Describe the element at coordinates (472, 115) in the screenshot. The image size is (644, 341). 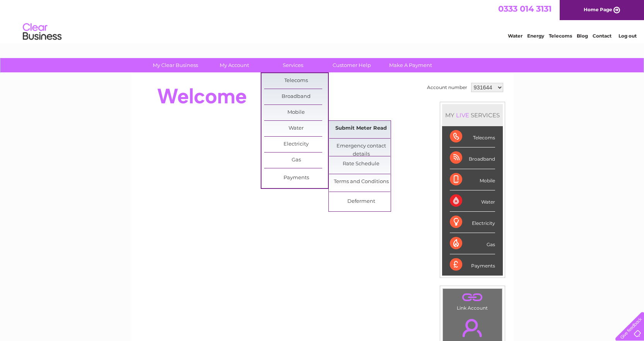
I see `div: MY SERVICES` at that location.